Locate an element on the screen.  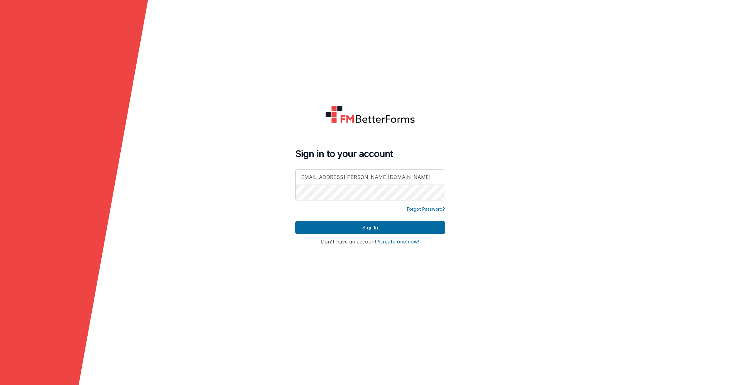
button: Create one now! is located at coordinates (399, 242).